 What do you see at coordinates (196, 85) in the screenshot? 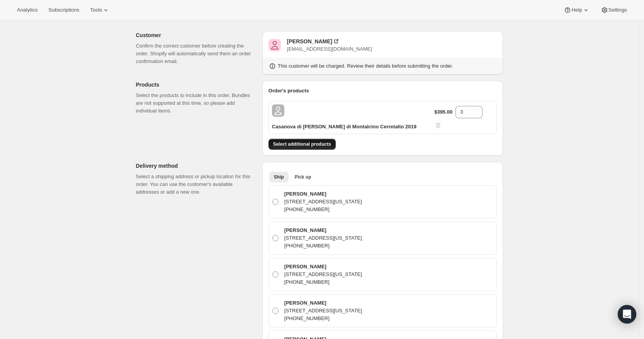
I see `p: Products` at bounding box center [196, 85].